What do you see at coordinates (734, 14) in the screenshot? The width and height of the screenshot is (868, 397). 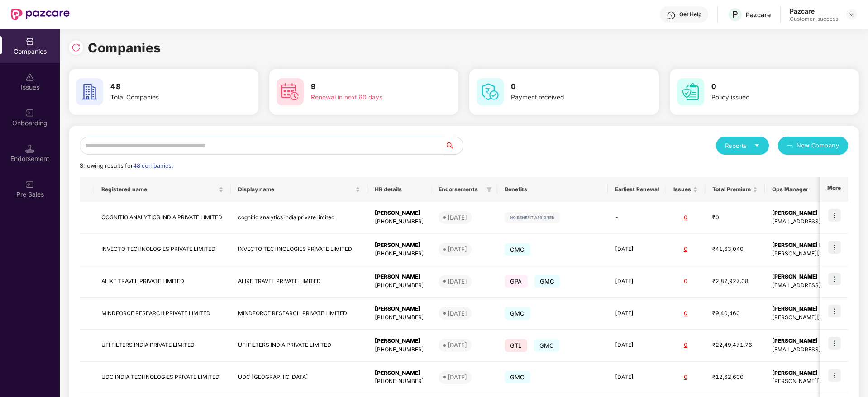 I see `span: P` at bounding box center [734, 14].